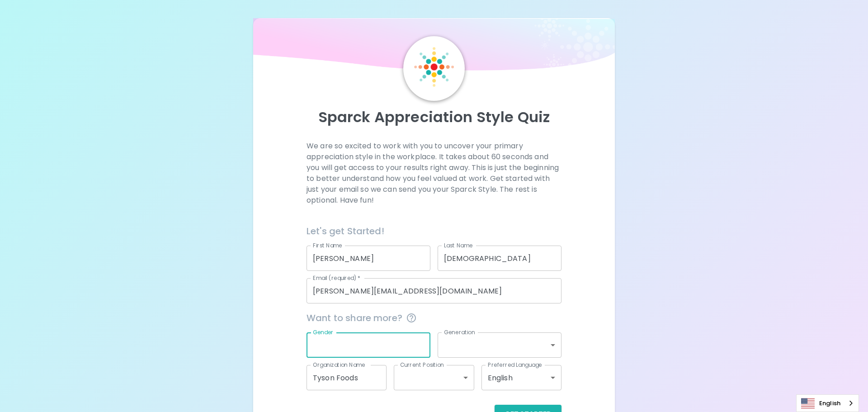  What do you see at coordinates (459, 332) in the screenshot?
I see `label: Generation` at bounding box center [459, 332].